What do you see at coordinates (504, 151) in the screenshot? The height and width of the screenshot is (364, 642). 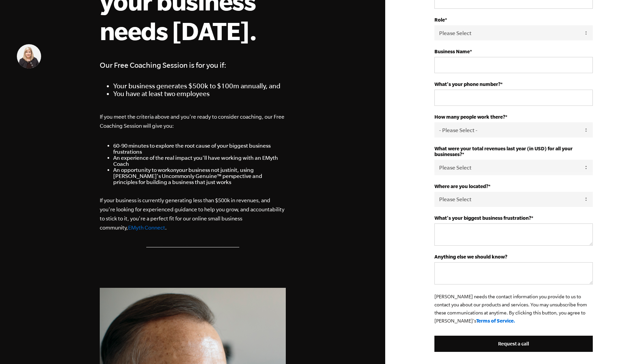 I see `strong: What were your total revenues last year (in USD) for all your businesses?` at bounding box center [504, 151].